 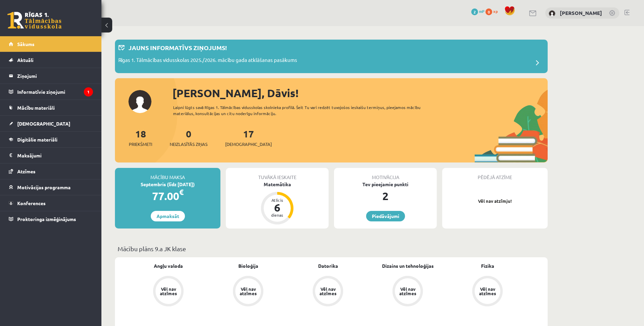 I want to click on a: Aktuāli, so click(x=51, y=60).